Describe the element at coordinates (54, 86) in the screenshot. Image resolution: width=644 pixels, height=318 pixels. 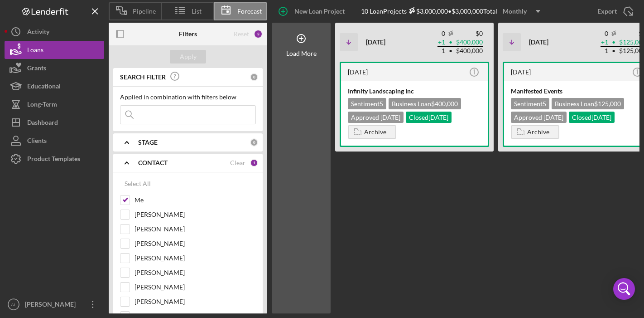
I see `button: Educational` at that location.